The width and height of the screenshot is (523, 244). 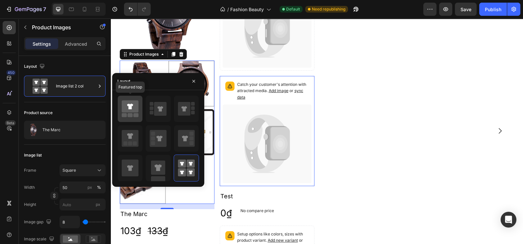 What do you see at coordinates (466, 9) in the screenshot?
I see `button: Save` at bounding box center [466, 9].